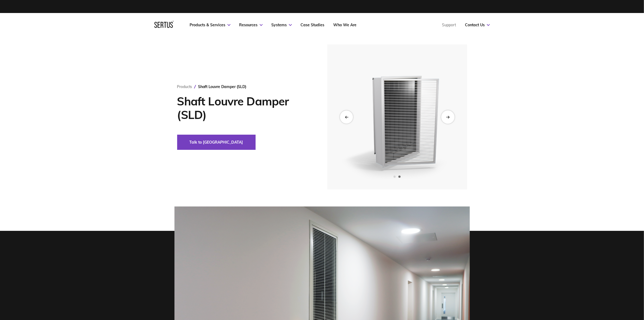 This screenshot has height=320, width=644. What do you see at coordinates (282, 25) in the screenshot?
I see `a: Systems` at bounding box center [282, 25].